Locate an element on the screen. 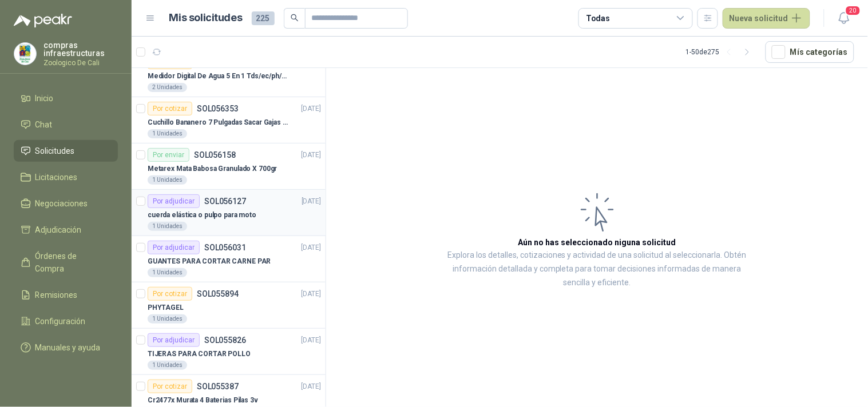 This screenshot has width=868, height=407. span: Inicio is located at coordinates (45, 98).